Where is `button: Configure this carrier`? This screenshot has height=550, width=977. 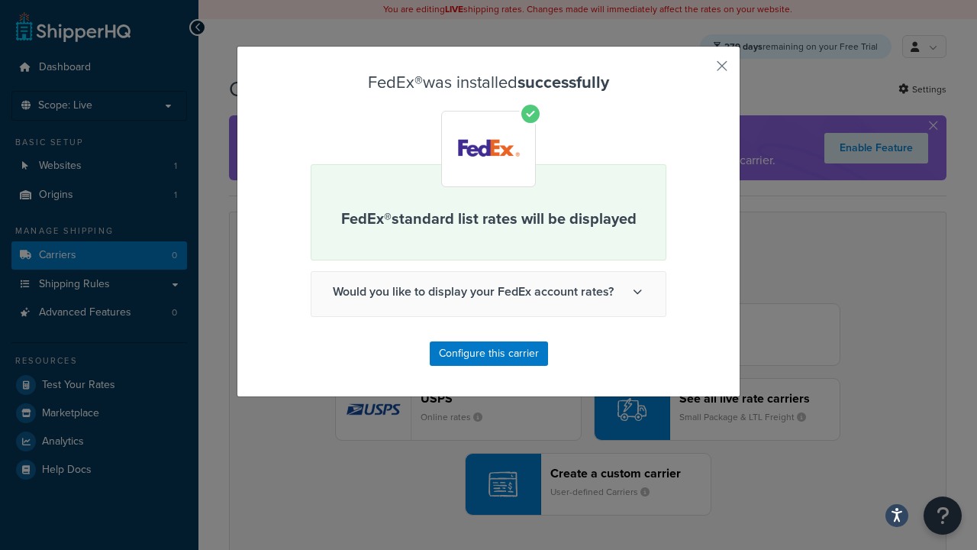
button: Configure this carrier is located at coordinates (489, 353).